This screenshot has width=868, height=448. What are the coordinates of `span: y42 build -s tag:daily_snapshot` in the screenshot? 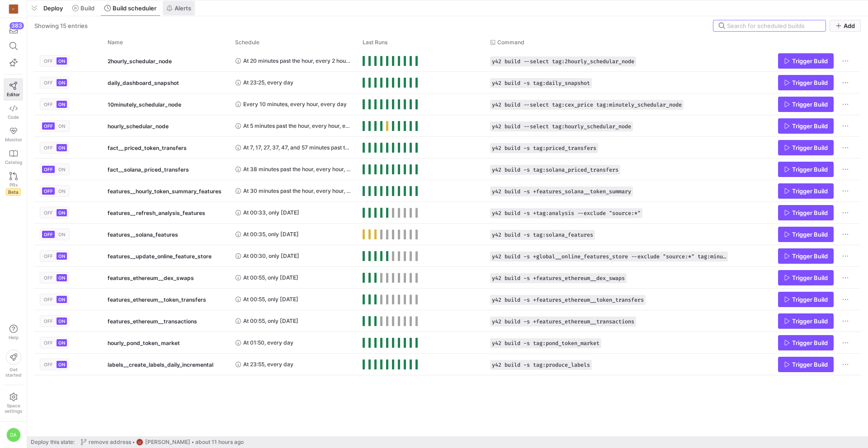 It's located at (541, 83).